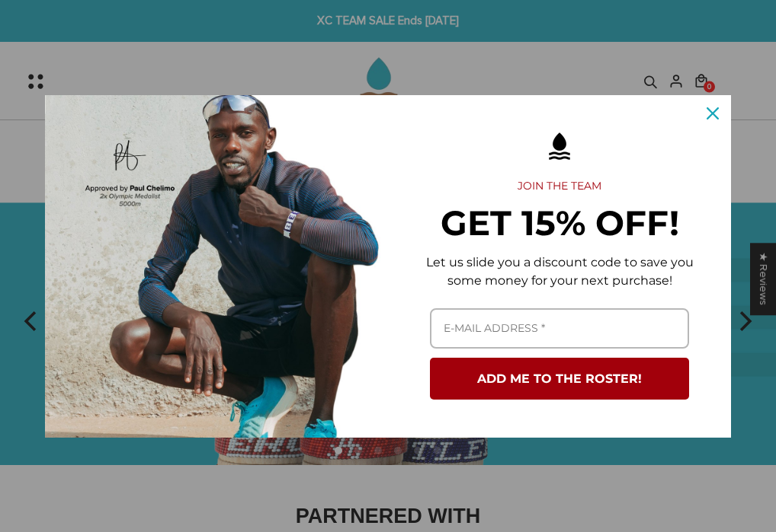 This screenshot has height=532, width=776. Describe the element at coordinates (560, 186) in the screenshot. I see `h2: JOIN THE TEAM` at that location.